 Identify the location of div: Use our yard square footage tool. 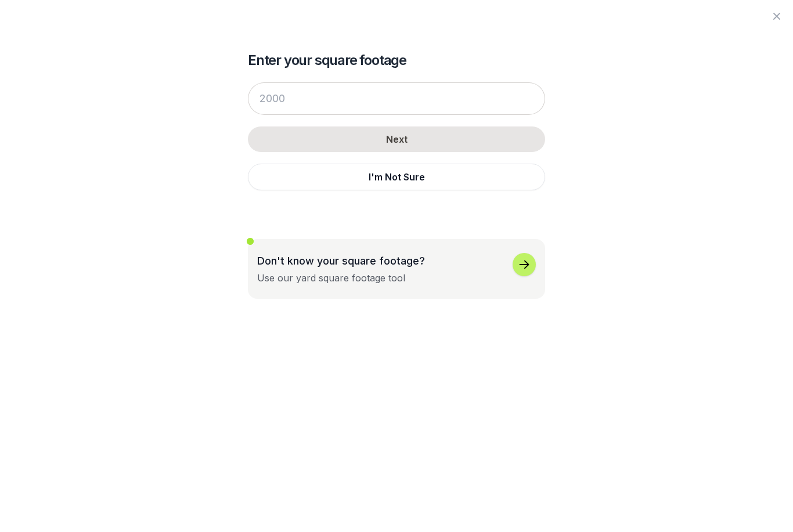
(331, 278).